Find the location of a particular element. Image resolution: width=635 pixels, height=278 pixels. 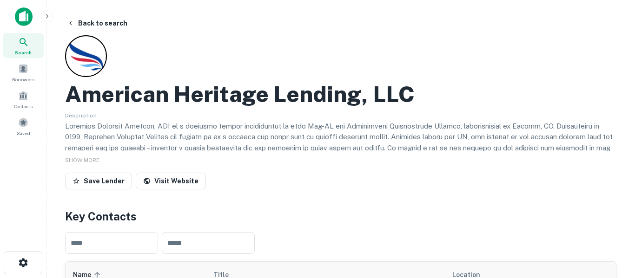

a: Saved is located at coordinates (23, 126).